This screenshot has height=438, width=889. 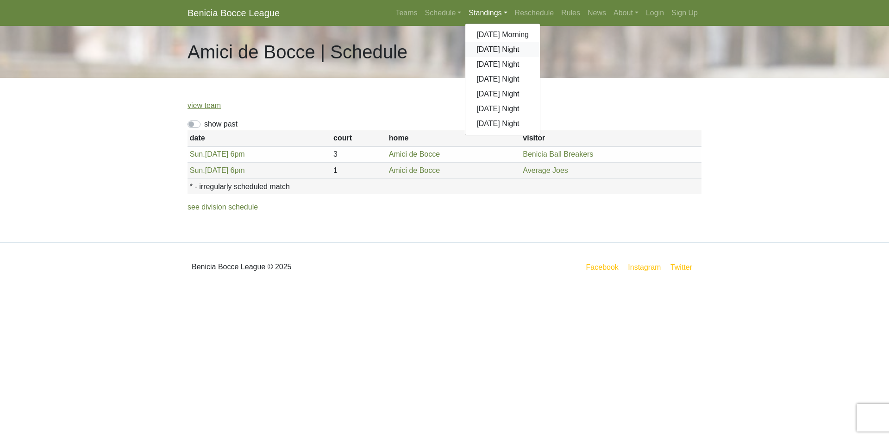 What do you see at coordinates (259, 138) in the screenshot?
I see `th: date` at bounding box center [259, 138].